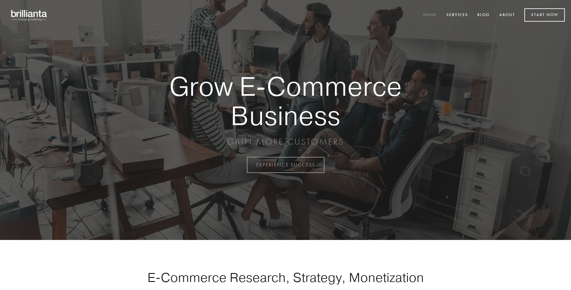  Describe the element at coordinates (484, 15) in the screenshot. I see `a: Blog` at that location.